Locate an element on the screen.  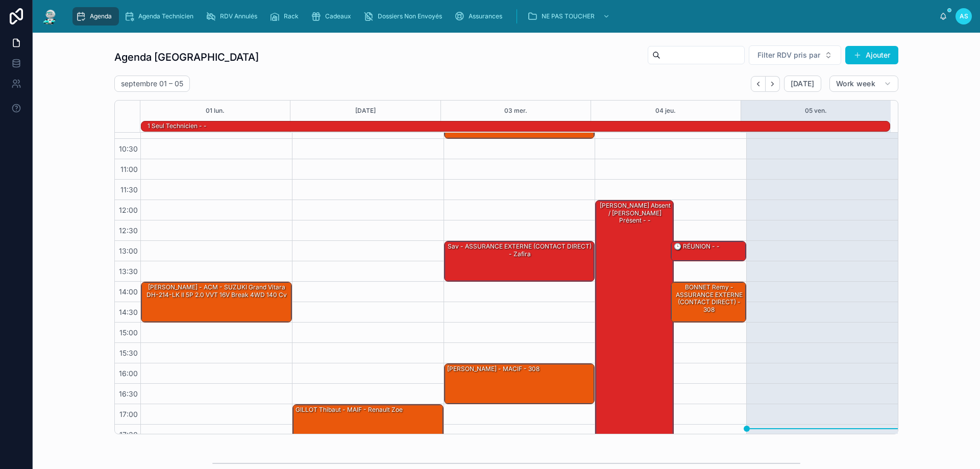
a: Rack is located at coordinates (286, 17).